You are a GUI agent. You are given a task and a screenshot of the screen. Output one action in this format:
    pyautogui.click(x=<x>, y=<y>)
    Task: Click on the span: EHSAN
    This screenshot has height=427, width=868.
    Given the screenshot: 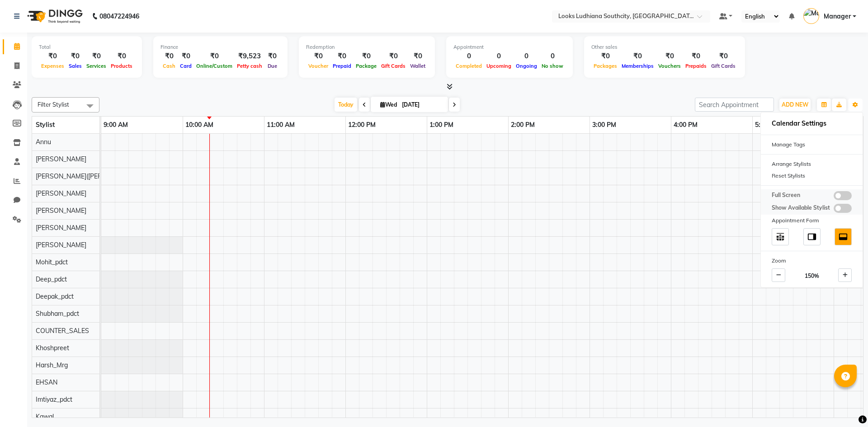 What is the action you would take?
    pyautogui.click(x=46, y=382)
    